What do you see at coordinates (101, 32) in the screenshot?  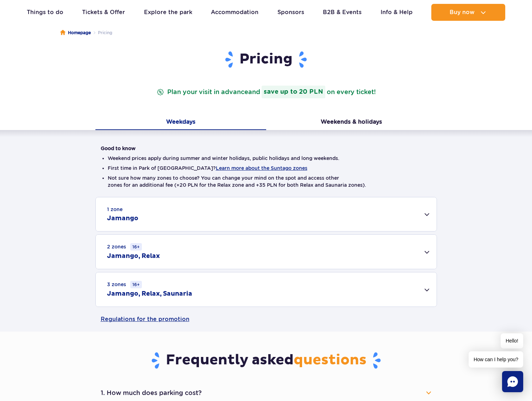 I see `li: Pricing` at bounding box center [101, 32].